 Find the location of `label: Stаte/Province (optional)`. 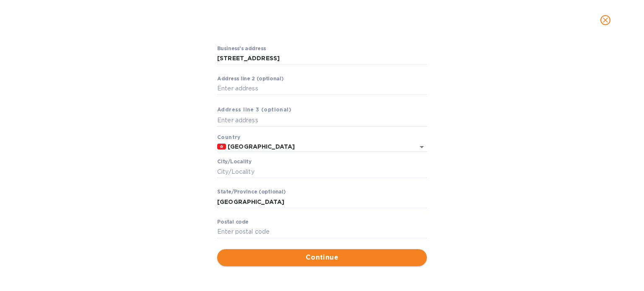

label: Stаte/Province (optional) is located at coordinates (251, 192).